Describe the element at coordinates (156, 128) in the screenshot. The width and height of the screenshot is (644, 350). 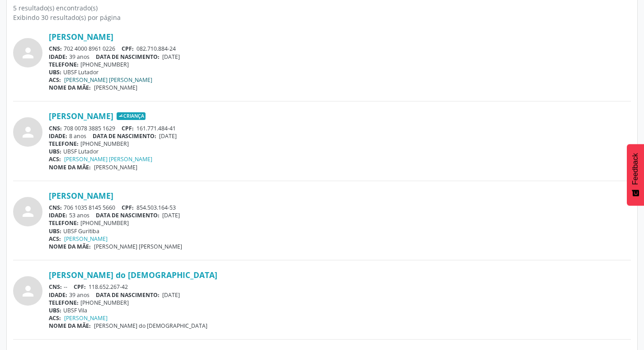
I see `span: 161.771.484-41` at that location.